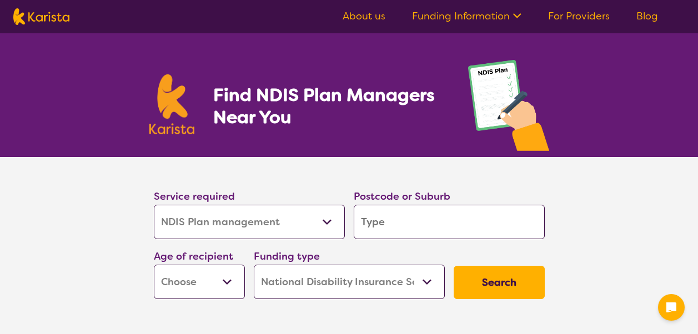 The image size is (698, 334). What do you see at coordinates (194, 197) in the screenshot?
I see `label: Service required` at bounding box center [194, 197].